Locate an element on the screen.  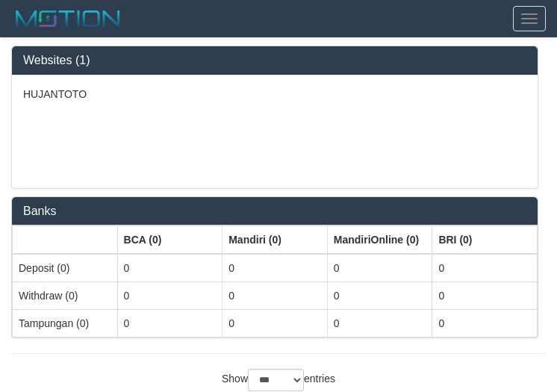
td: Deposit (0) is located at coordinates (65, 268).